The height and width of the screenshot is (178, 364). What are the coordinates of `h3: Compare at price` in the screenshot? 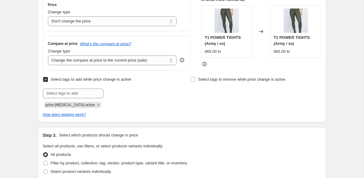 It's located at (63, 44).